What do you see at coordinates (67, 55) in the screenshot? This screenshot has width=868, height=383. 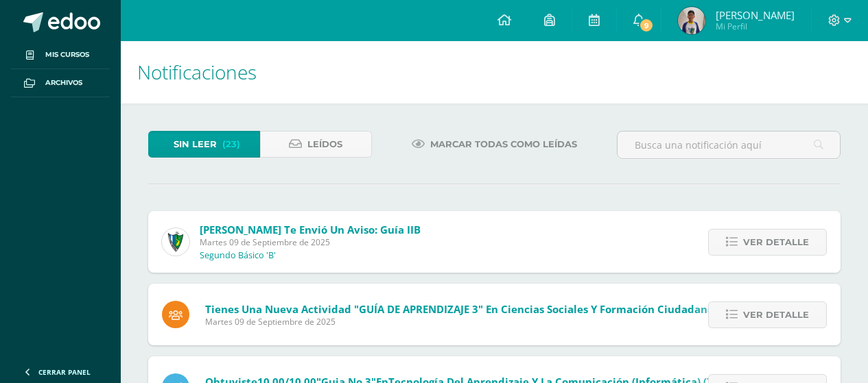 I see `span: Mis cursos` at bounding box center [67, 55].